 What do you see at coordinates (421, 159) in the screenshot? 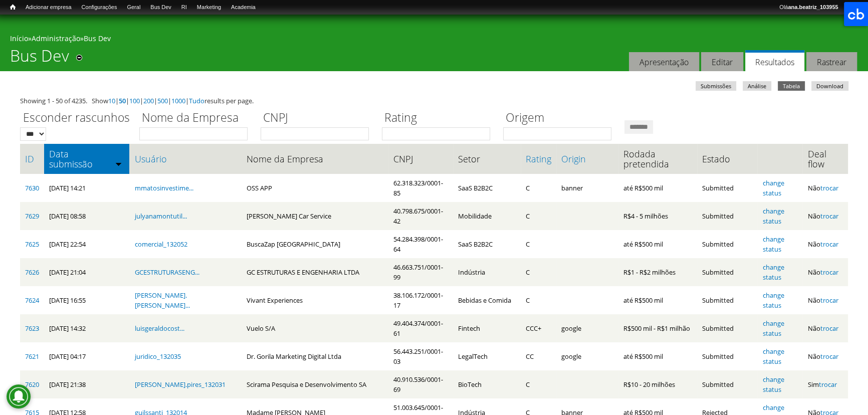
I see `th: CNPJ` at bounding box center [421, 159].